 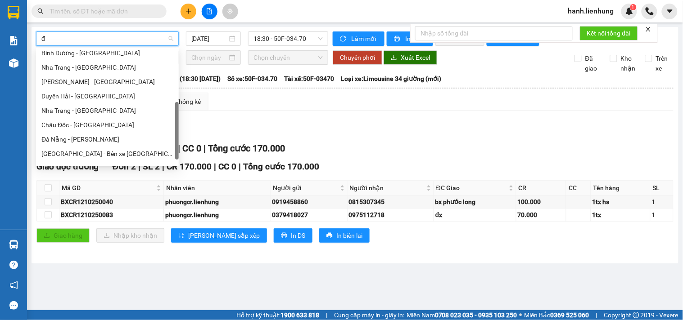 I want to click on button: caret-down, so click(x=669, y=11).